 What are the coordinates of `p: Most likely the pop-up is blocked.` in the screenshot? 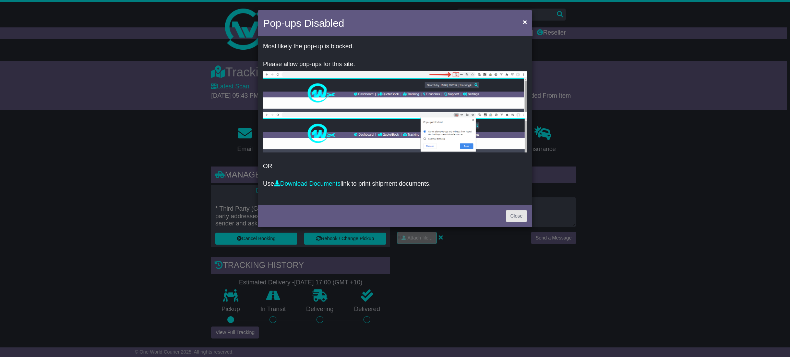 It's located at (395, 47).